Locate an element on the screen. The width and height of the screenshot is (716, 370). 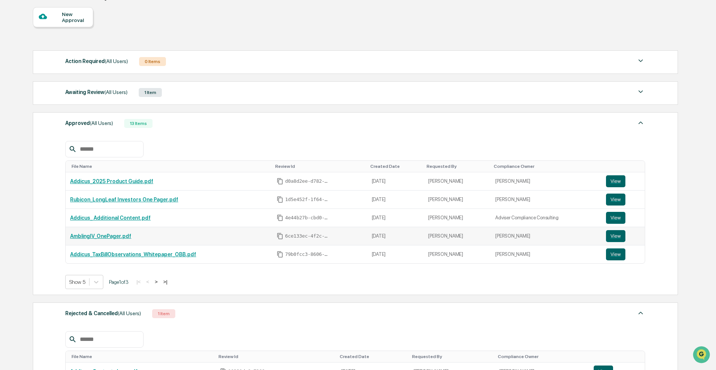
button: Open customer support is located at coordinates (9, 9).